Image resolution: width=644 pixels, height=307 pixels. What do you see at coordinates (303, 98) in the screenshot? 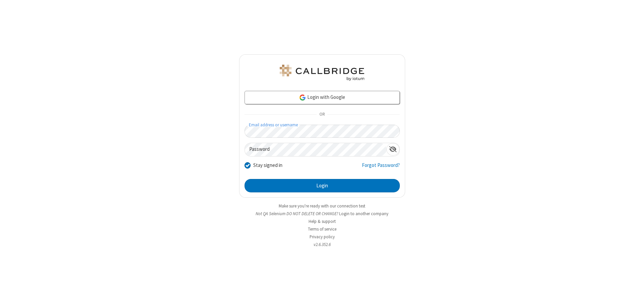
I see `img: google-icon.png` at bounding box center [303, 98].